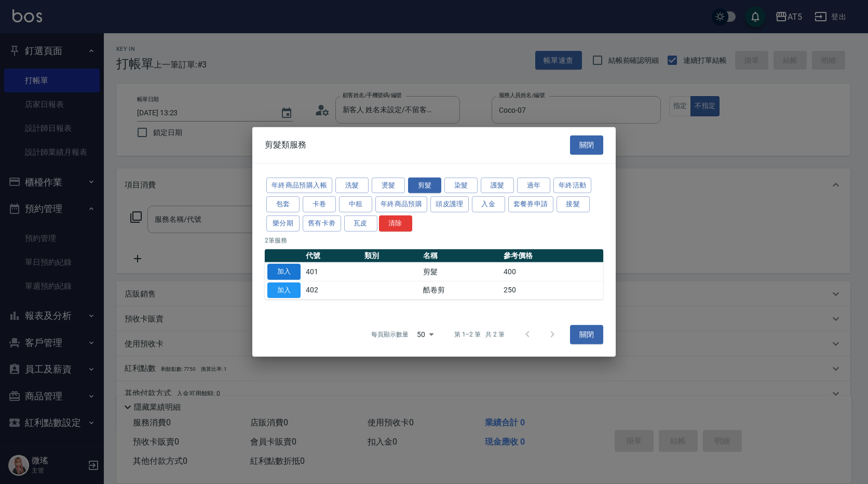 The height and width of the screenshot is (484, 868). Describe the element at coordinates (352, 185) in the screenshot. I see `button: 洗髮` at that location.